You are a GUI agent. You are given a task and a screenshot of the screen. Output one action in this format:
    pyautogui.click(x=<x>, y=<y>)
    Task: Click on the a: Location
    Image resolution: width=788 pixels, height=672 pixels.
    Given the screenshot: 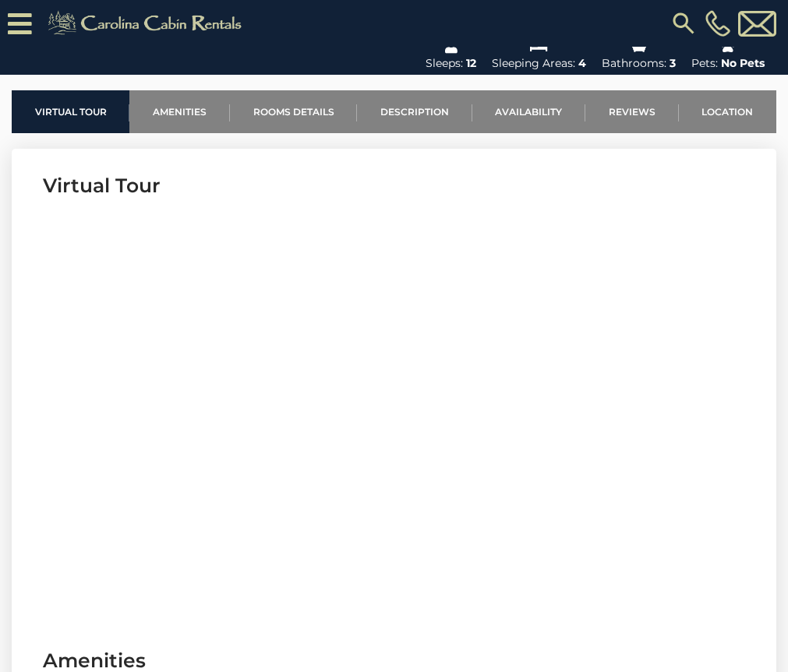 What is the action you would take?
    pyautogui.click(x=727, y=112)
    